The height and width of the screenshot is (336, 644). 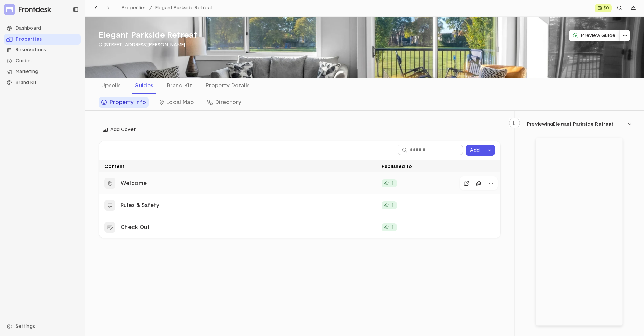 I want to click on button: Add, so click(x=474, y=150).